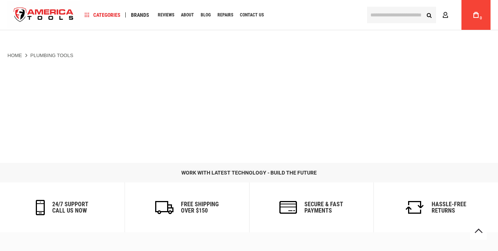  What do you see at coordinates (206, 15) in the screenshot?
I see `a: Blog` at bounding box center [206, 15].